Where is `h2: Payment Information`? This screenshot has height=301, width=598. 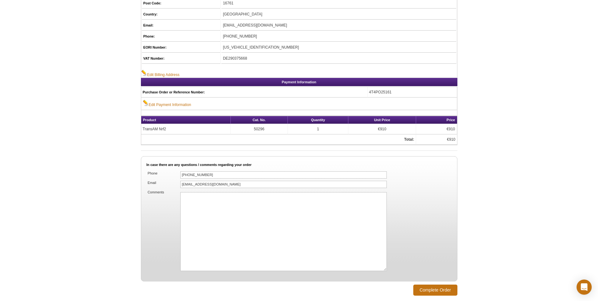 h2: Payment Information is located at coordinates (299, 82).